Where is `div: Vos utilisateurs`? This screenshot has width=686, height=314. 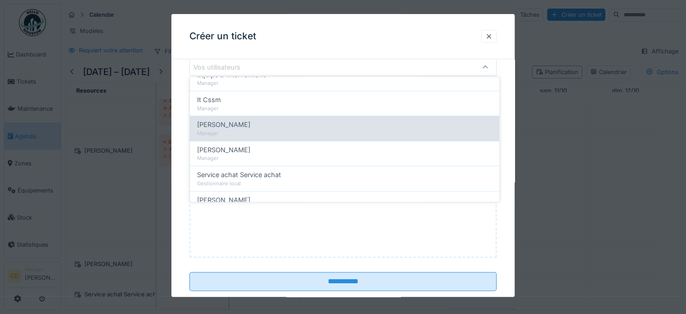 div: Vos utilisateurs is located at coordinates (223, 67).